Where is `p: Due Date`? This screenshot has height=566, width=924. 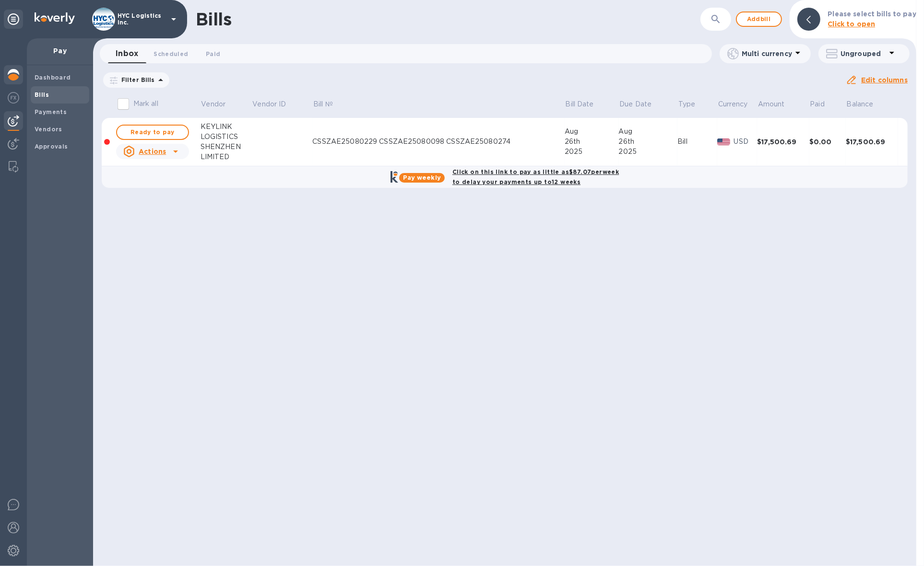 p: Due Date is located at coordinates (635, 104).